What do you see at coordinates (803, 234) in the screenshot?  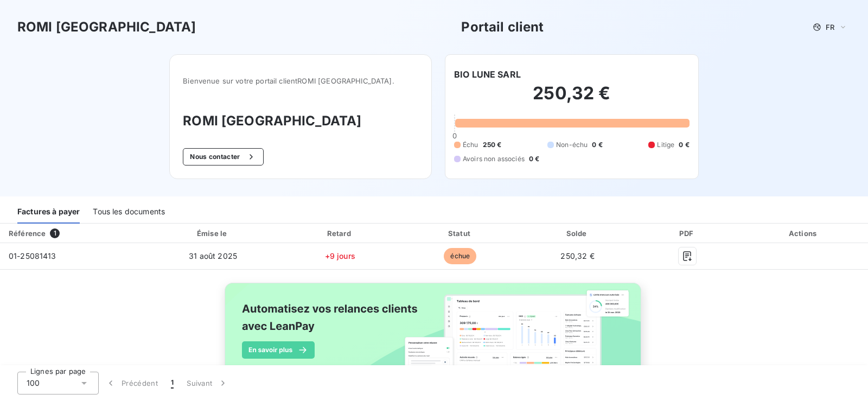 I see `div: Actions` at bounding box center [803, 234].